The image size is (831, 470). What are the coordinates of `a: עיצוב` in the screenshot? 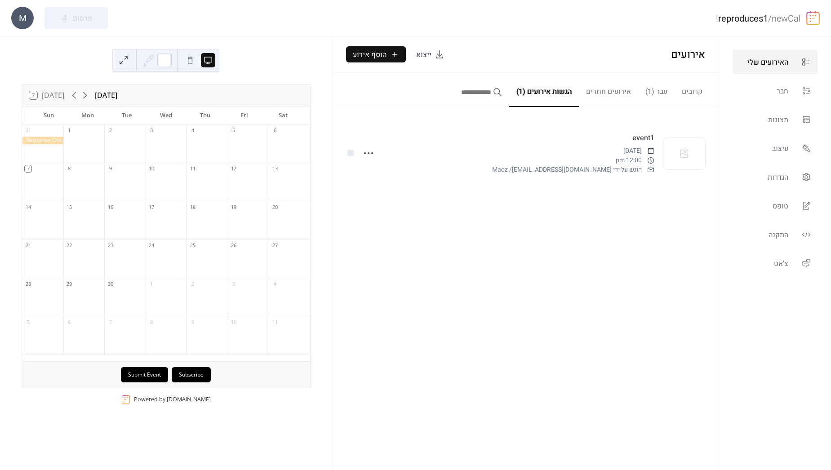 It's located at (775, 148).